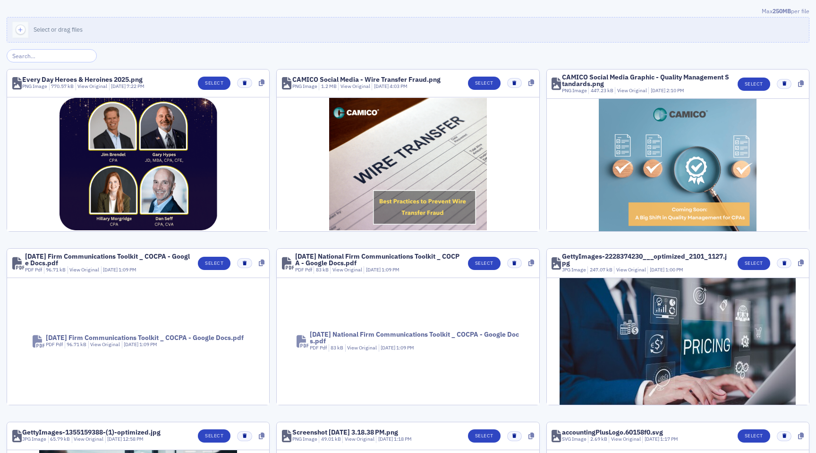 The image size is (816, 453). I want to click on div: 2.69 kB, so click(598, 439).